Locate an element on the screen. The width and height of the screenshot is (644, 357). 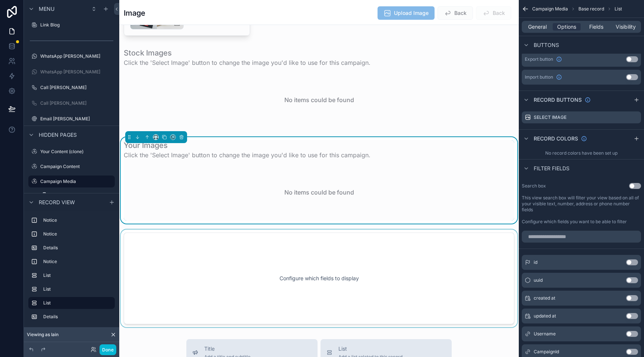
label: Link Blog is located at coordinates (77, 25).